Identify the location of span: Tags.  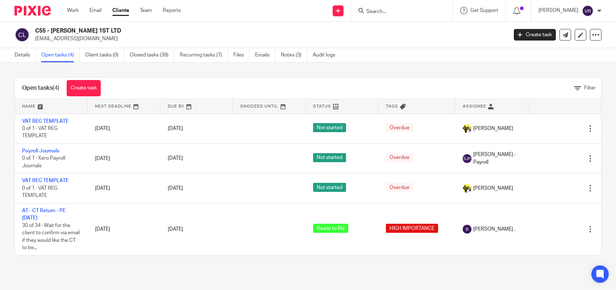
(392, 106).